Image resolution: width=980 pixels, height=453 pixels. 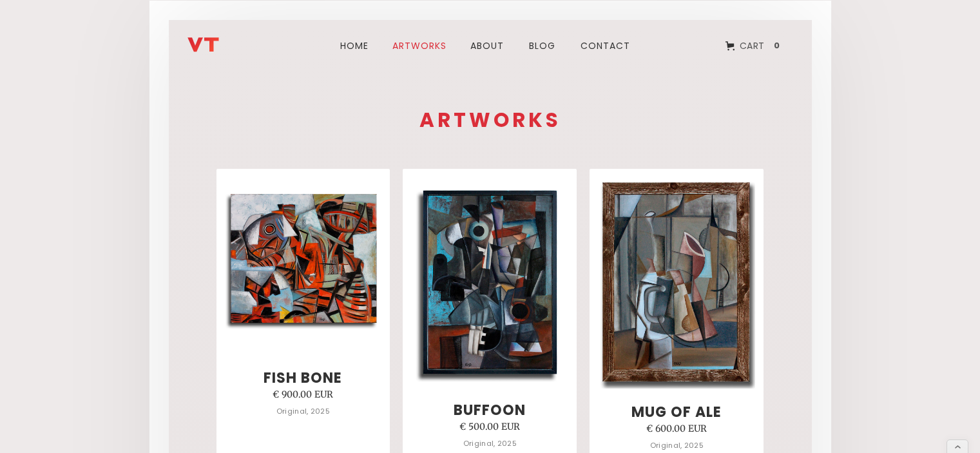 What do you see at coordinates (487, 46) in the screenshot?
I see `a: about` at bounding box center [487, 46].